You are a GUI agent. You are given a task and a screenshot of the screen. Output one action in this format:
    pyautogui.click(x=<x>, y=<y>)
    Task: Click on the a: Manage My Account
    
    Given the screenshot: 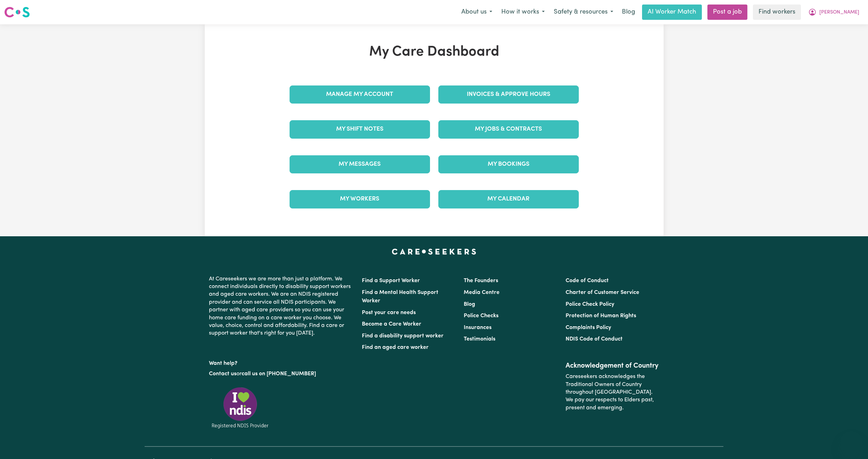 What is the action you would take?
    pyautogui.click(x=360, y=95)
    